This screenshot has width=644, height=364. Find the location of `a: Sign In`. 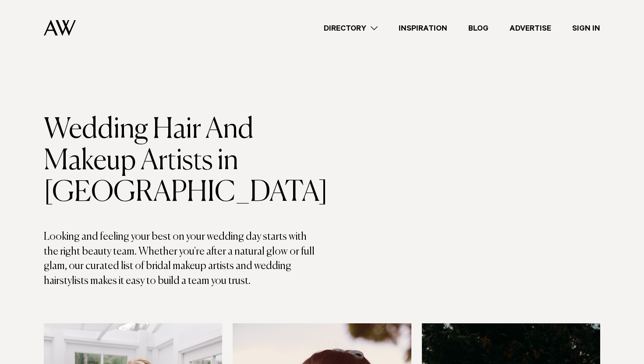

a: Sign In is located at coordinates (586, 28).